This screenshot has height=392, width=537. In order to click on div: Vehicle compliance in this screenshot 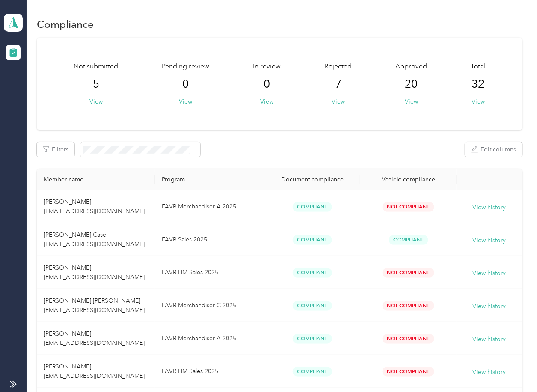, I will do `click(408, 179)`.